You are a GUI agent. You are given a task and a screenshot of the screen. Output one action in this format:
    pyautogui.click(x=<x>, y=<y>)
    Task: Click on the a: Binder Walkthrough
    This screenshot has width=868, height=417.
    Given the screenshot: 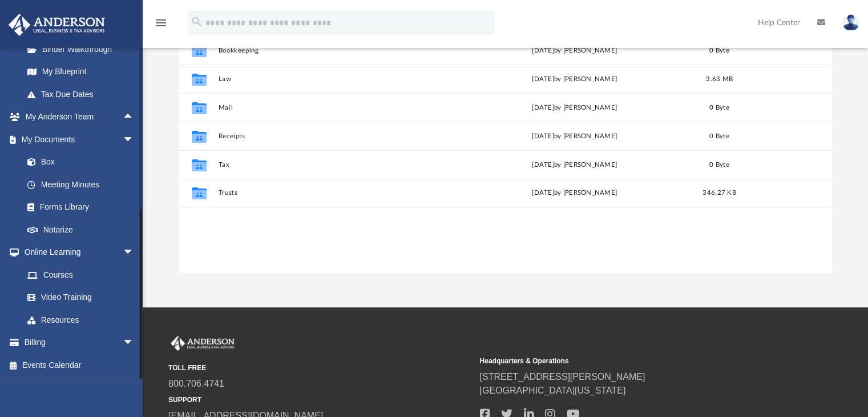 What is the action you would take?
    pyautogui.click(x=83, y=49)
    